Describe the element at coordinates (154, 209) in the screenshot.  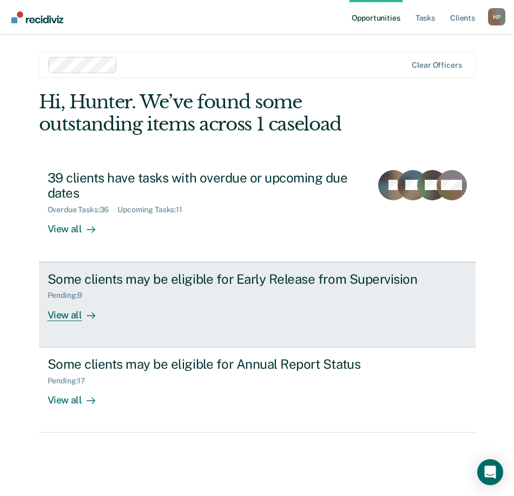
I see `div: Upcoming Tasks : 11` at that location.